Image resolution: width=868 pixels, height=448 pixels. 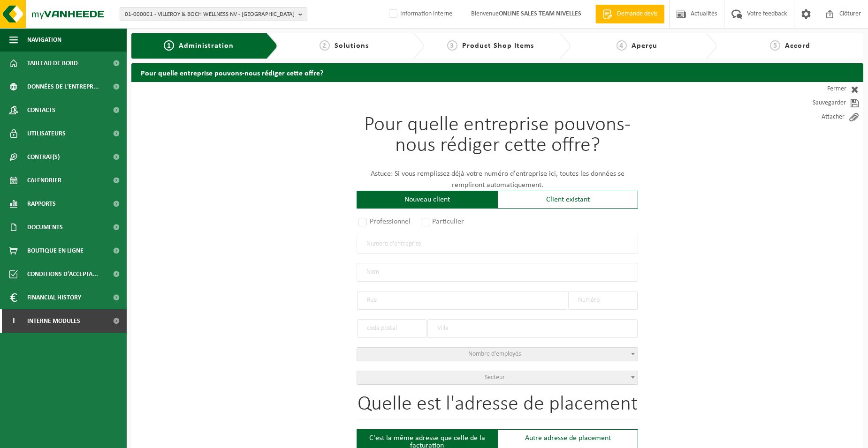 I want to click on span: Secteur, so click(x=494, y=377).